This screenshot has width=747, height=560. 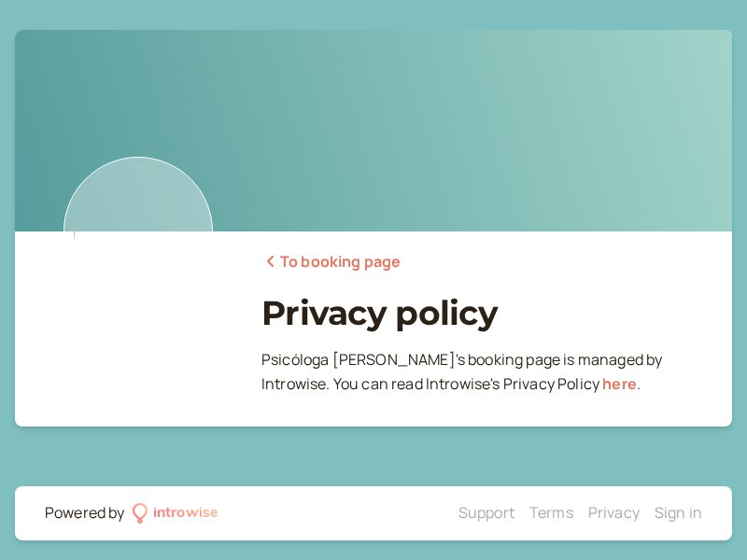 What do you see at coordinates (613, 512) in the screenshot?
I see `a: Privacy` at bounding box center [613, 512].